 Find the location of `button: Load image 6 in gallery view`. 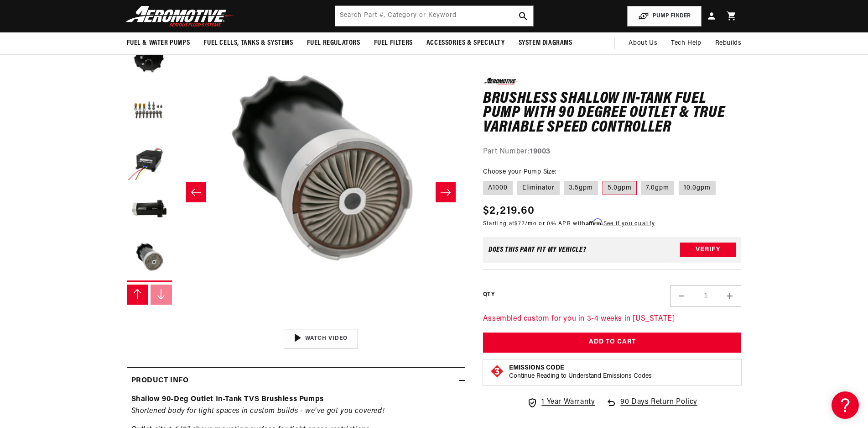

button: Load image 6 in gallery view is located at coordinates (150, 158).